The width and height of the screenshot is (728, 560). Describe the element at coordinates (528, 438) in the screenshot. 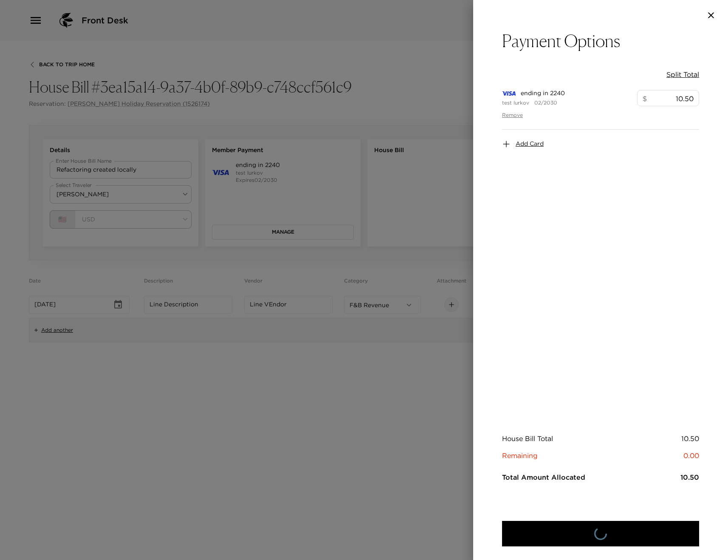

I see `p: House Bill Total` at that location.